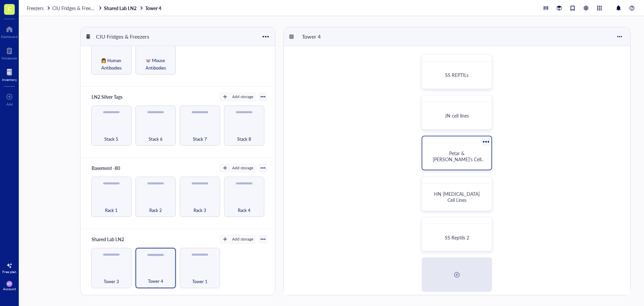  I want to click on span: Tower 1, so click(200, 281).